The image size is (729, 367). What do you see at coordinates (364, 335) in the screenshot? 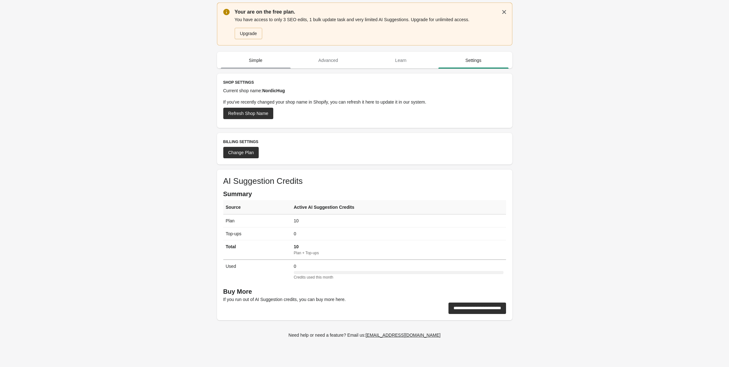
I see `div: Need help or need a feature? Email us:` at bounding box center [364, 335].